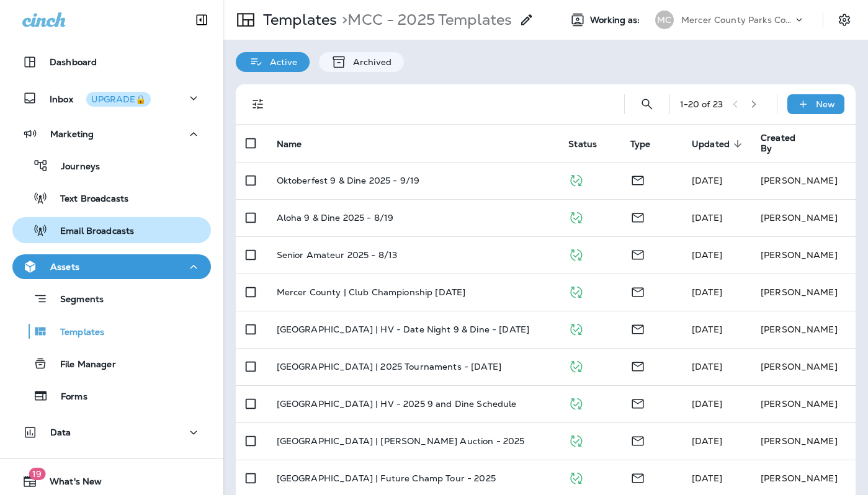 This screenshot has height=495, width=868. What do you see at coordinates (112, 432) in the screenshot?
I see `button: Data` at bounding box center [112, 432].